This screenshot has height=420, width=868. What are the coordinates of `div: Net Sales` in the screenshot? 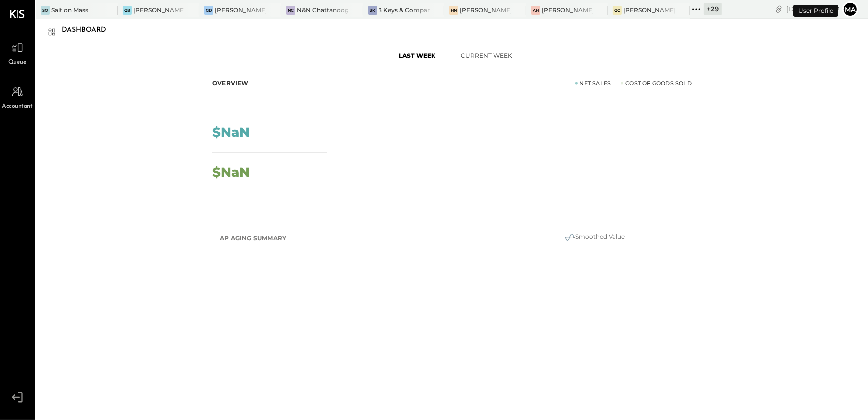 It's located at (593, 83).